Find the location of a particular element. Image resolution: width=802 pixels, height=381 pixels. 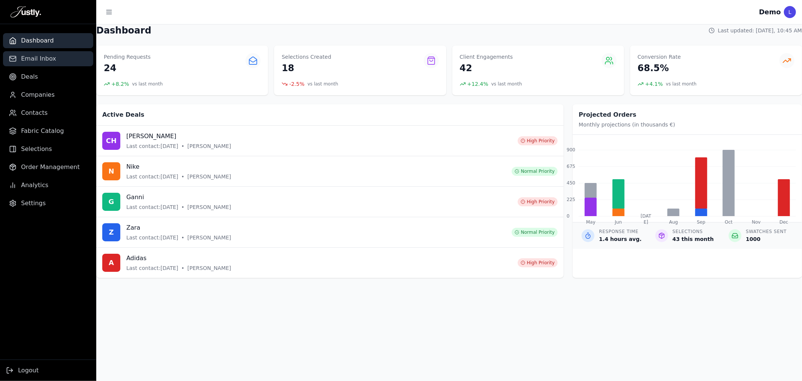

div: CH is located at coordinates (111, 141).